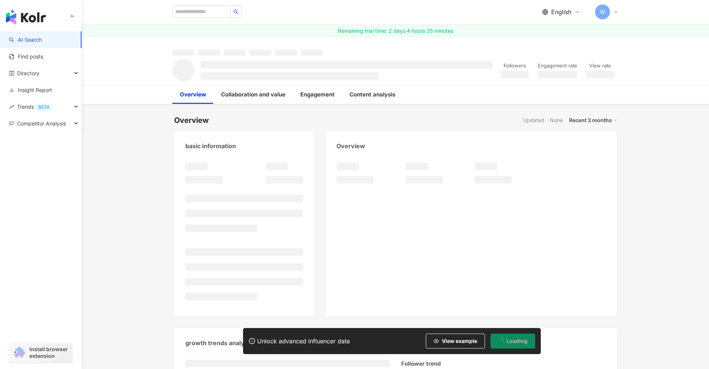 Image resolution: width=709 pixels, height=369 pixels. Describe the element at coordinates (41, 353) in the screenshot. I see `a: chrome extensionInstall browser extension` at that location.